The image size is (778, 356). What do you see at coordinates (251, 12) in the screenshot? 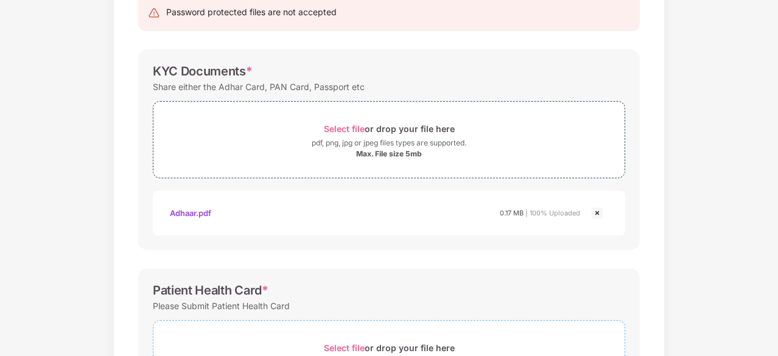
I see `div: Password protected files are not accepted` at bounding box center [251, 12].